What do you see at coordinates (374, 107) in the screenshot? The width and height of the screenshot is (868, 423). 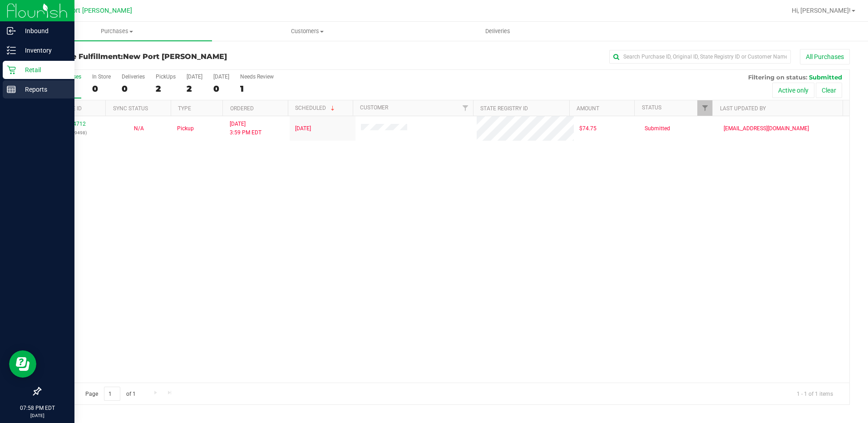 I see `a: Customer` at bounding box center [374, 107].